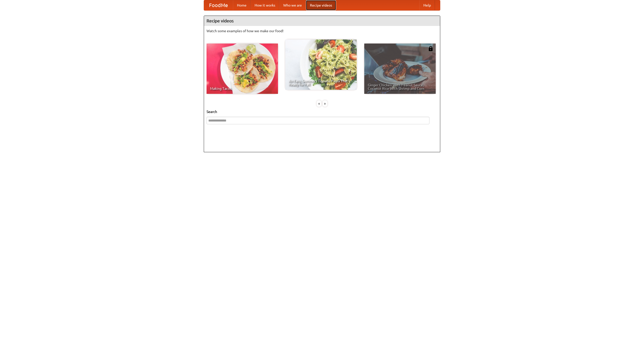  What do you see at coordinates (321, 83) in the screenshot?
I see `span: An Easy, Summery Tomato Pasta That's Ready for Fall` at bounding box center [321, 83].